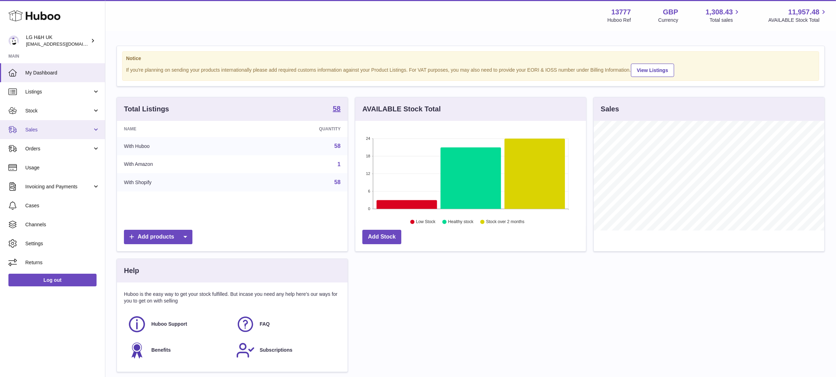 The height and width of the screenshot is (377, 836). What do you see at coordinates (368, 174) in the screenshot?
I see `text: 12` at bounding box center [368, 174].